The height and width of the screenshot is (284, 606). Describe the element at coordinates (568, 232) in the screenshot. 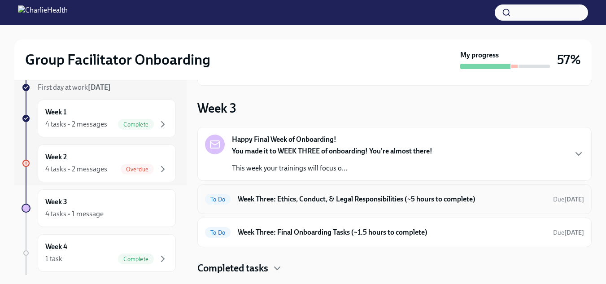

I see `span: September 21st, 2025 10:00` at that location.